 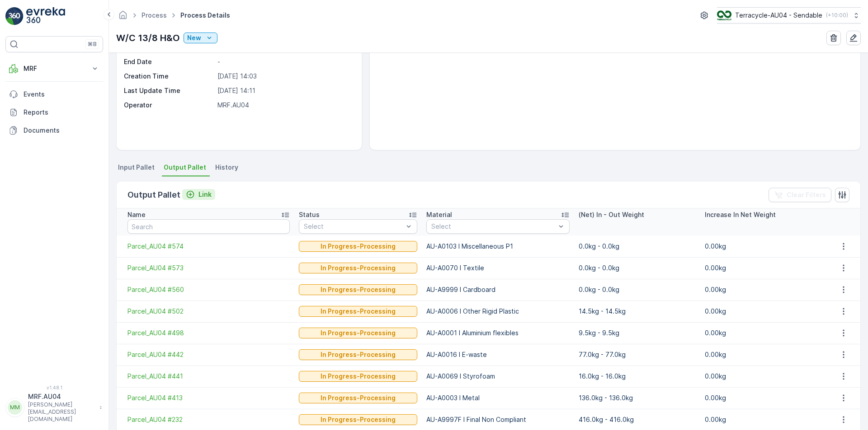 What do you see at coordinates (15, 408) in the screenshot?
I see `div: MM` at bounding box center [15, 408].